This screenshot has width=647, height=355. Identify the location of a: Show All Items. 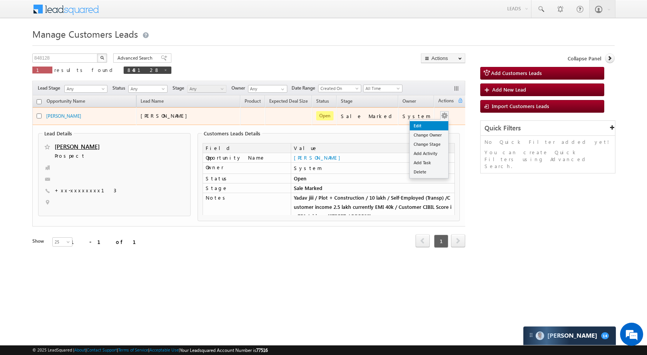
(281, 89).